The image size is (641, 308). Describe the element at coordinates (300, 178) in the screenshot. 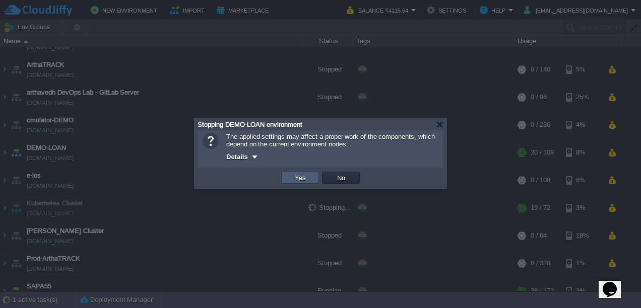

I see `button: Yes` at that location.